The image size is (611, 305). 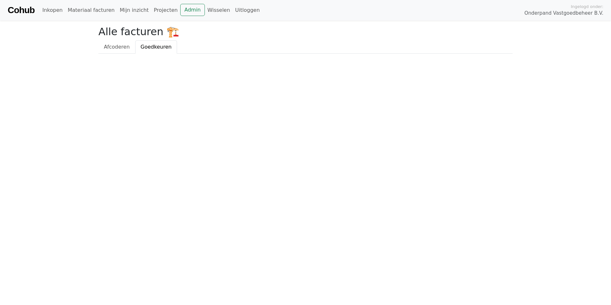 I want to click on span: Afcoderen, so click(x=117, y=47).